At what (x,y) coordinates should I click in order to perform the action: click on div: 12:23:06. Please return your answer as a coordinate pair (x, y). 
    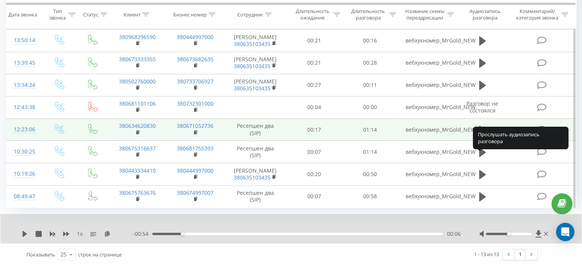
    Looking at the image, I should click on (24, 129).